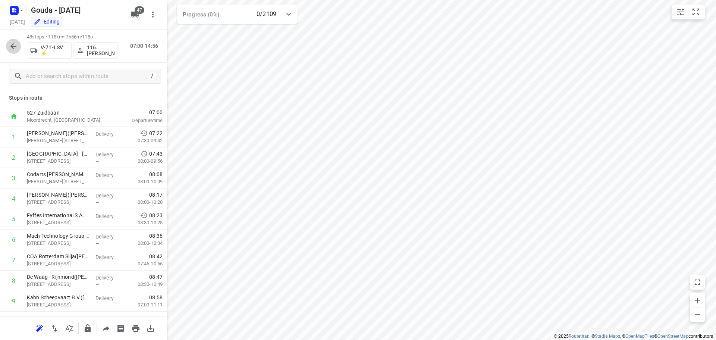  Describe the element at coordinates (13, 178) in the screenshot. I see `div: 3` at that location.